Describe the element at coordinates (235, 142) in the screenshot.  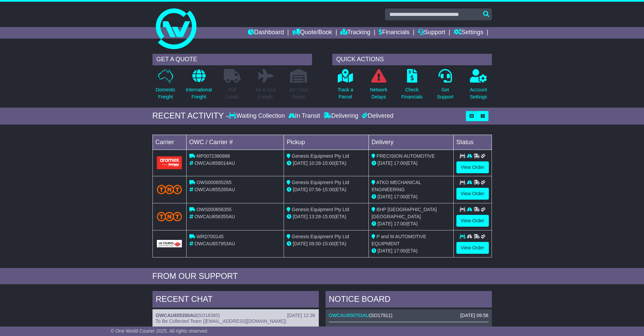
I see `td: OWC / Carrier #` at that location.